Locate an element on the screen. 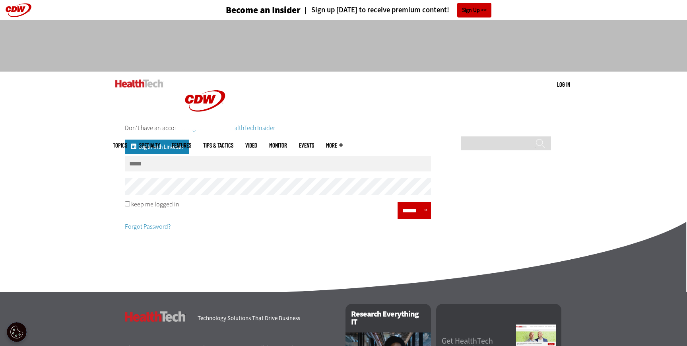  a: Features is located at coordinates (181, 145).